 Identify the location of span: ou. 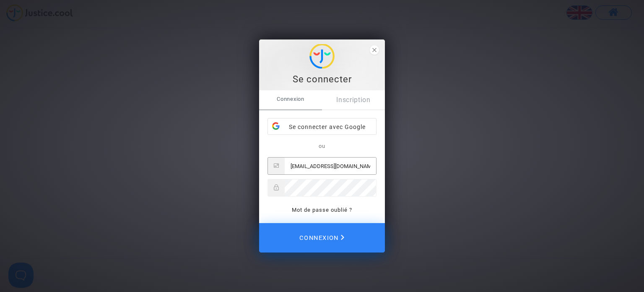
(322, 146).